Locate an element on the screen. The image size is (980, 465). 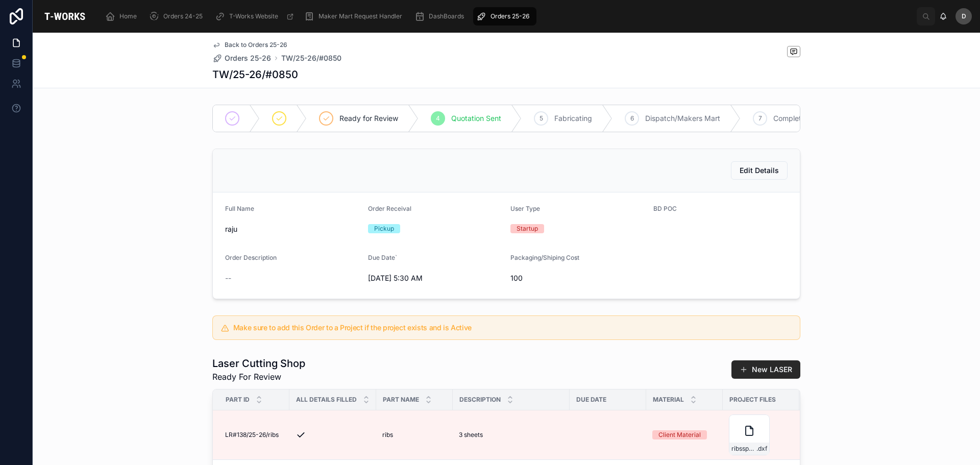
span: User Type is located at coordinates (525, 208).